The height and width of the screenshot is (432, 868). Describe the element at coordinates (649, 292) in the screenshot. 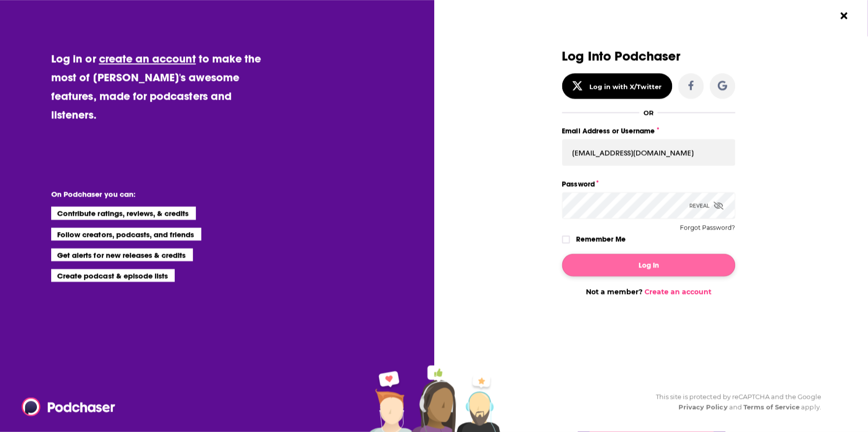

I see `div: Not a member?` at that location.